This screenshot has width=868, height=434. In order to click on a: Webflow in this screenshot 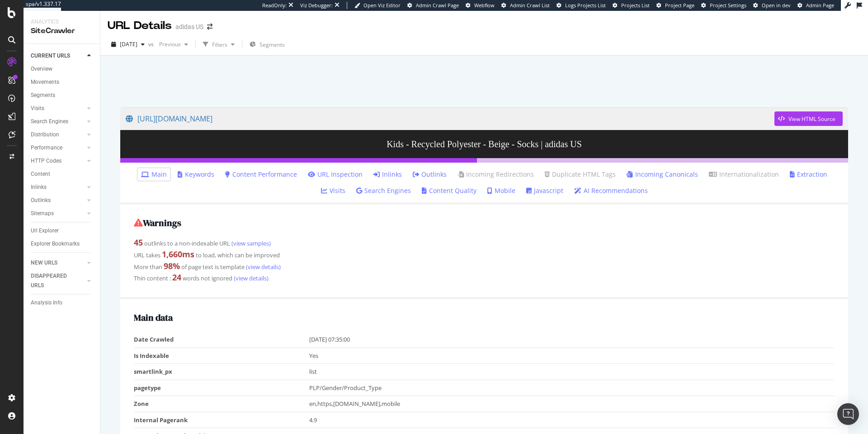, I will do `click(481, 5)`.